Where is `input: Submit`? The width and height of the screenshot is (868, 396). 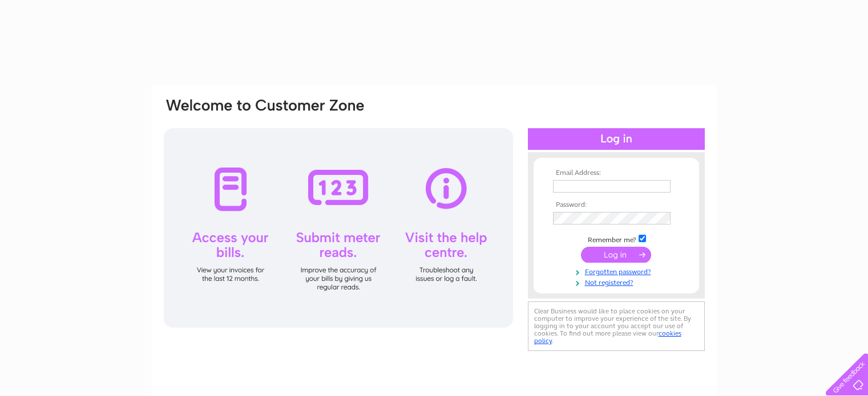
input: Submit is located at coordinates (616, 255).